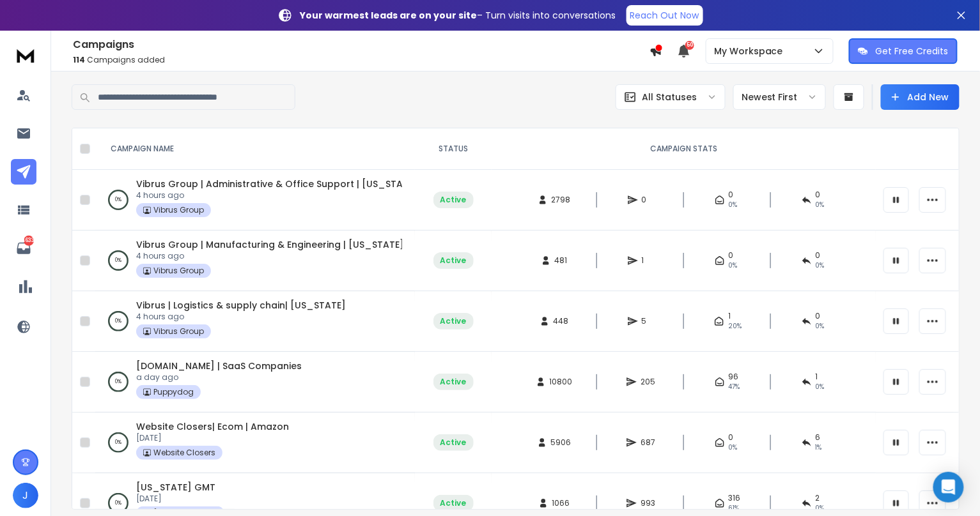 This screenshot has width=980, height=516. I want to click on h1: Campaigns, so click(361, 44).